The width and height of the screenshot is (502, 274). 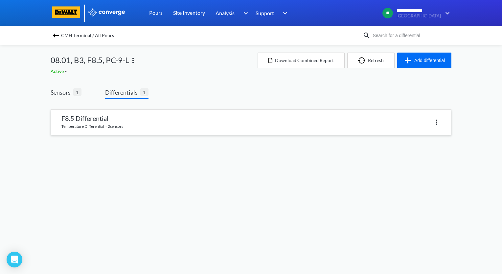 I want to click on button: Add differential, so click(x=424, y=60).